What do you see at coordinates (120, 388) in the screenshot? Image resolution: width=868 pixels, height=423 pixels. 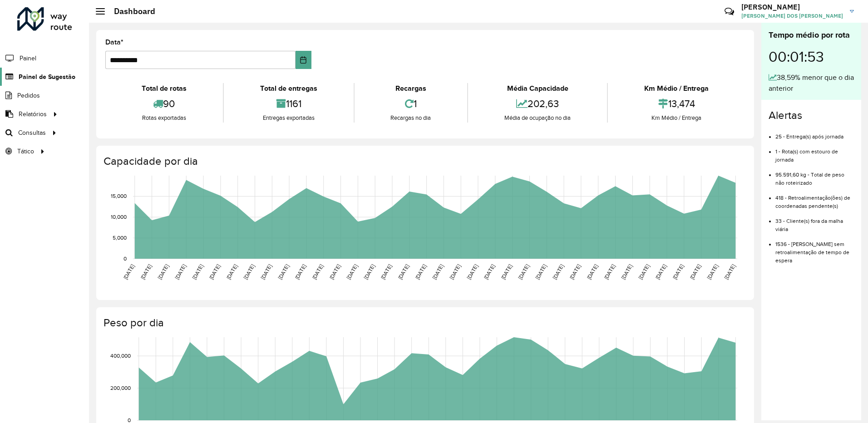 I see `text: 200,000` at bounding box center [120, 388].